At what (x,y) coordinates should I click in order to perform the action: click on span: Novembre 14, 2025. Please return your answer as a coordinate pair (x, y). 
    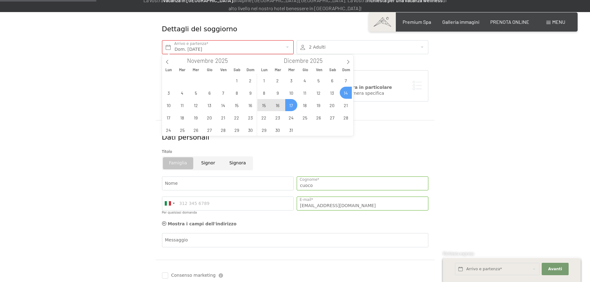
    Looking at the image, I should click on (223, 105).